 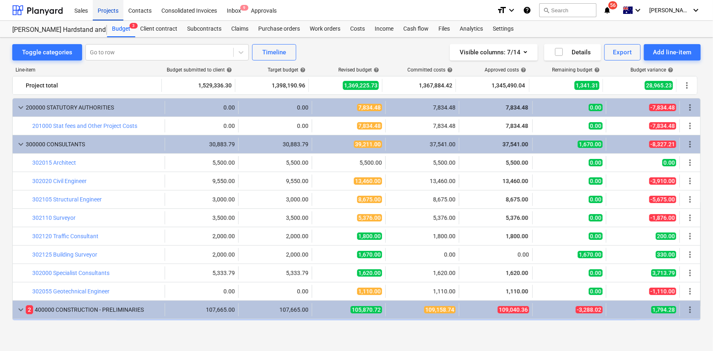 What do you see at coordinates (240, 29) in the screenshot?
I see `a: Claims` at bounding box center [240, 29].